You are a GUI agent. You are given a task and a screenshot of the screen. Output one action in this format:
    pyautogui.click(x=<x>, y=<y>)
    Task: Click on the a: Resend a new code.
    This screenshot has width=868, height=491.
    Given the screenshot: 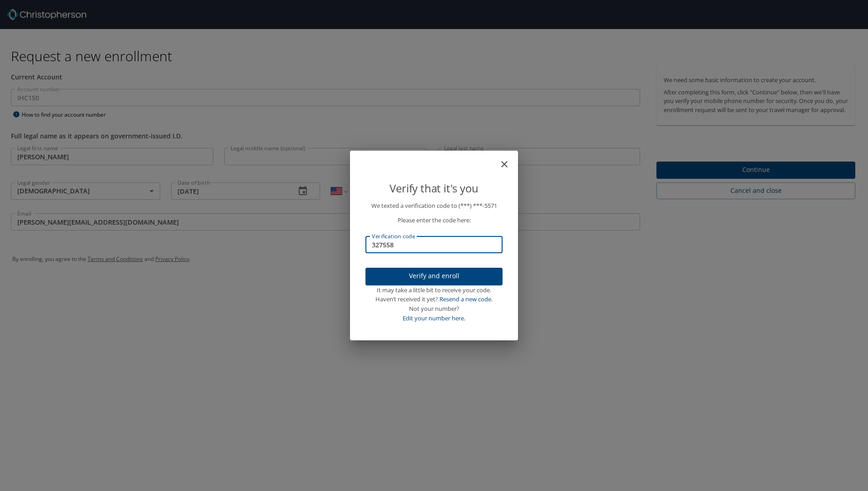 What is the action you would take?
    pyautogui.click(x=466, y=299)
    